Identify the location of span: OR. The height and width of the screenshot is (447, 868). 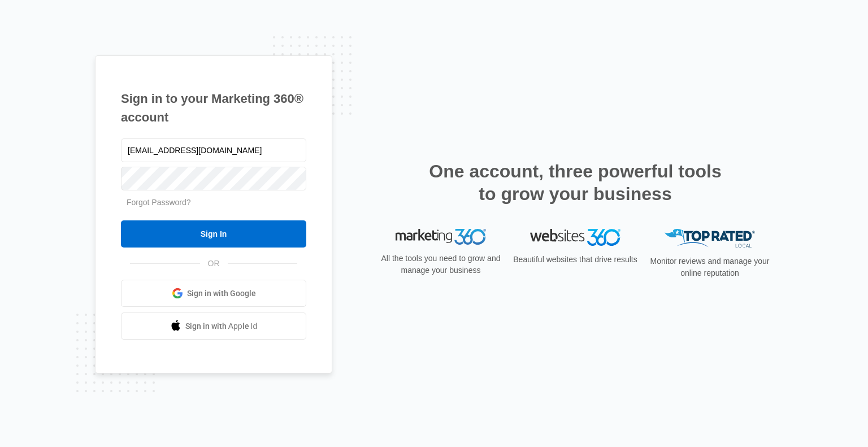
(214, 264).